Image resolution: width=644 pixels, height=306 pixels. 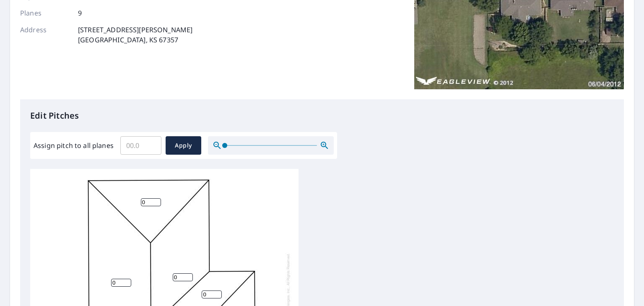 I want to click on button: Apply, so click(x=183, y=146).